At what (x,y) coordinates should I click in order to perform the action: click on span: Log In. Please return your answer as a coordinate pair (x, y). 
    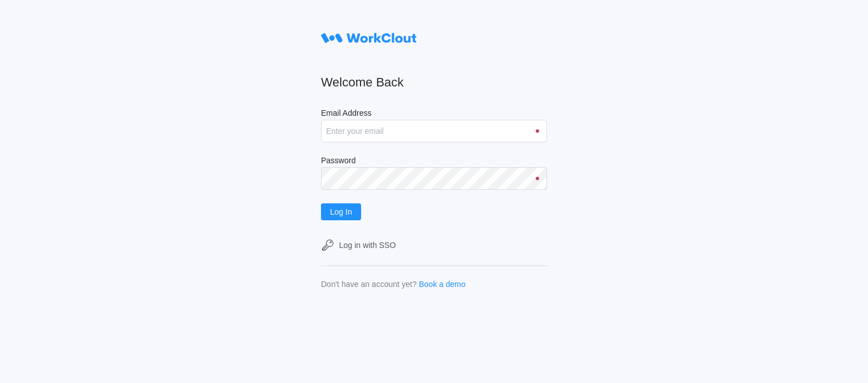
    Looking at the image, I should click on (340, 212).